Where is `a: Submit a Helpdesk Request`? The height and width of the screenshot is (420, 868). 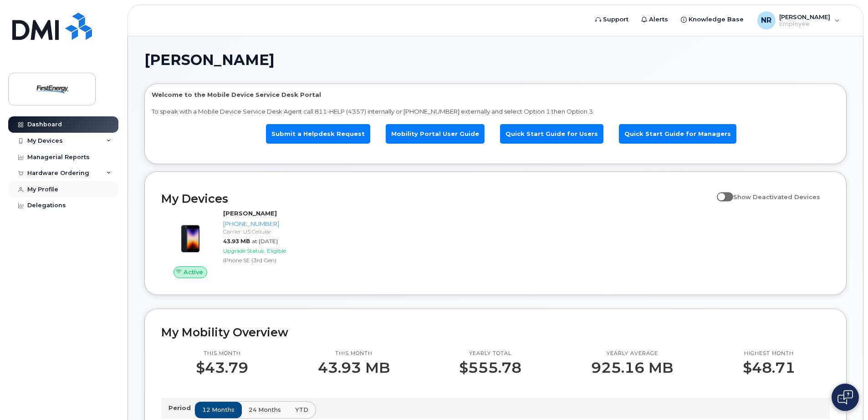 a: Submit a Helpdesk Request is located at coordinates (318, 133).